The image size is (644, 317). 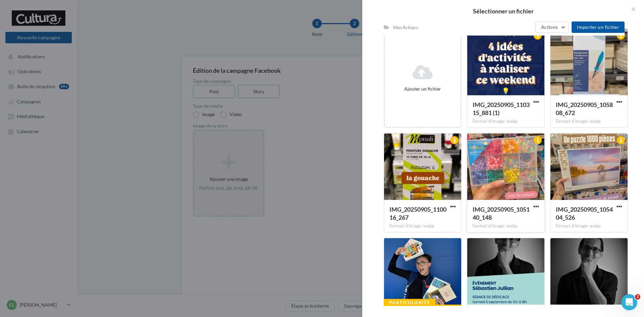 What do you see at coordinates (410, 302) in the screenshot?
I see `div: Particularité` at bounding box center [410, 302].